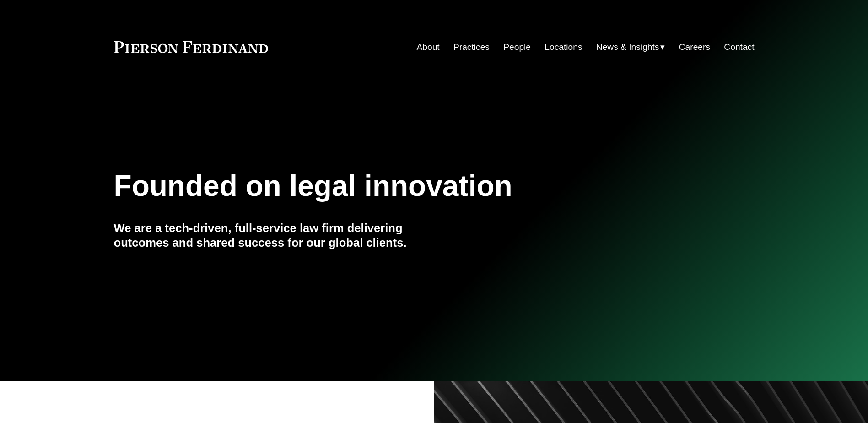 This screenshot has width=868, height=423. What do you see at coordinates (694, 47) in the screenshot?
I see `a: Careers` at bounding box center [694, 47].